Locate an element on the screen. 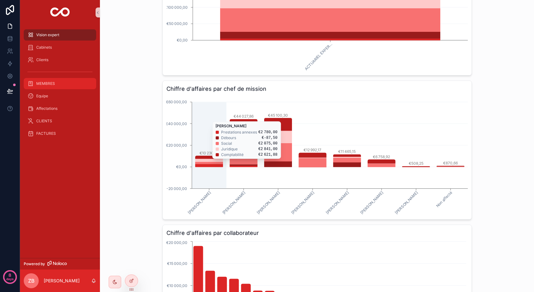 The width and height of the screenshot is (534, 292). span: Vision expert is located at coordinates (48, 35).